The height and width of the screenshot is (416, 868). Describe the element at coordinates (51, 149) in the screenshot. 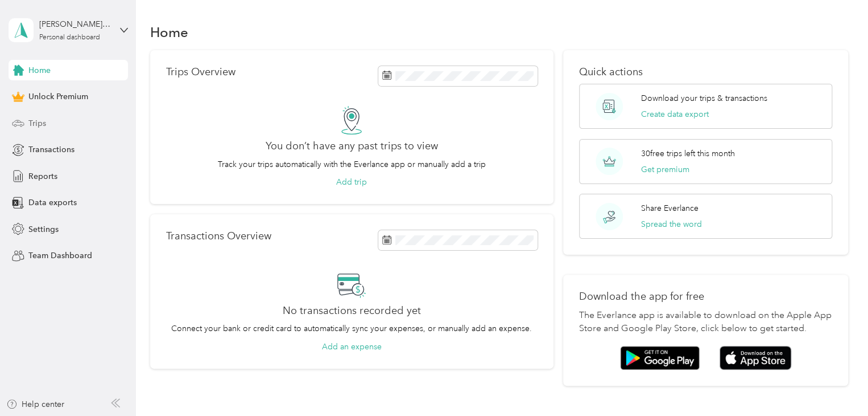

I see `span: Transactions` at that location.